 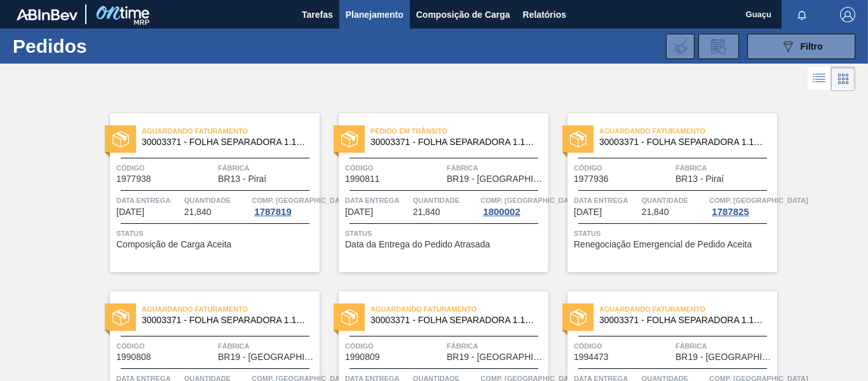 What do you see at coordinates (680, 46) in the screenshot?
I see `div: Importar Negociações dos Pedidos` at bounding box center [680, 46].